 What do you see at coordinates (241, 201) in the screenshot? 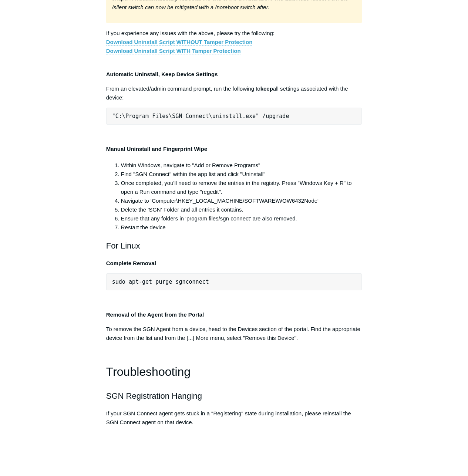
I see `li: Navigate to ‘Computer\HKEY_LOCAL_MACHINE\SOFTWARE\WOW6432Node'` at bounding box center [241, 201].